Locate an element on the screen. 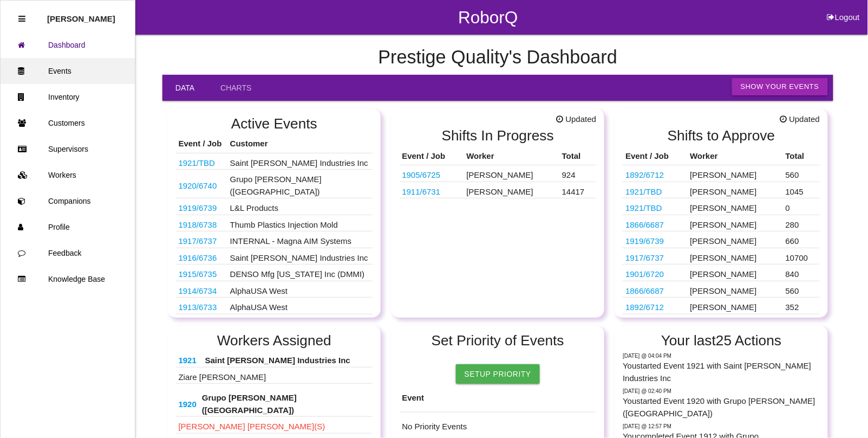 The height and width of the screenshot is (438, 868). td: 0 is located at coordinates (802, 206).